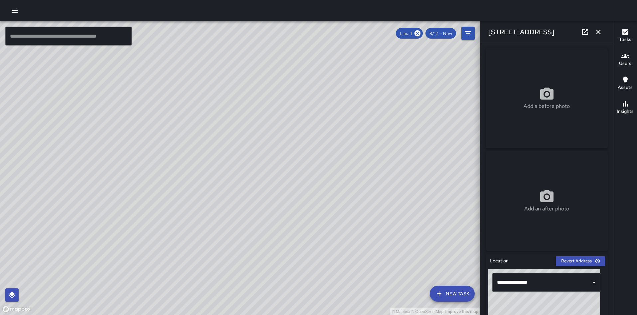 This screenshot has height=315, width=637. What do you see at coordinates (625, 108) in the screenshot?
I see `button: Insights` at bounding box center [625, 108].